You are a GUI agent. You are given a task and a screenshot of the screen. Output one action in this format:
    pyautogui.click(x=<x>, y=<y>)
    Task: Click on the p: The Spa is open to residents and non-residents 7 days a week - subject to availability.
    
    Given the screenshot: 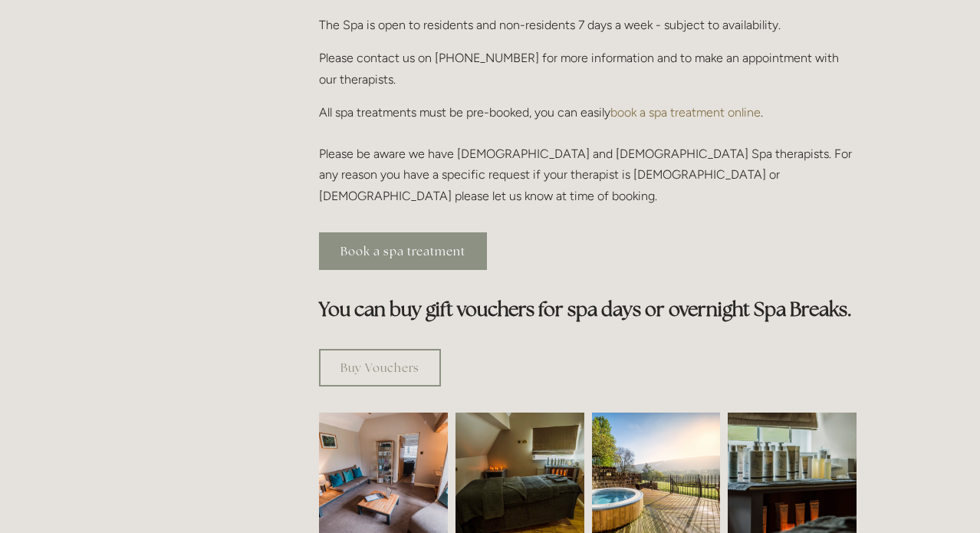 What is the action you would take?
    pyautogui.click(x=587, y=25)
    